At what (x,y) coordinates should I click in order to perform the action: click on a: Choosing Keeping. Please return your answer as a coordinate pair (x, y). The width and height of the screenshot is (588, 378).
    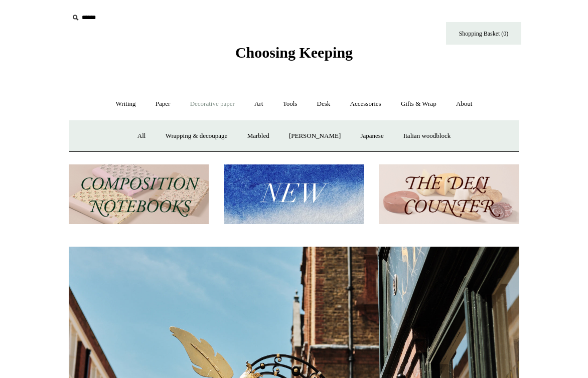
    Looking at the image, I should click on (294, 56).